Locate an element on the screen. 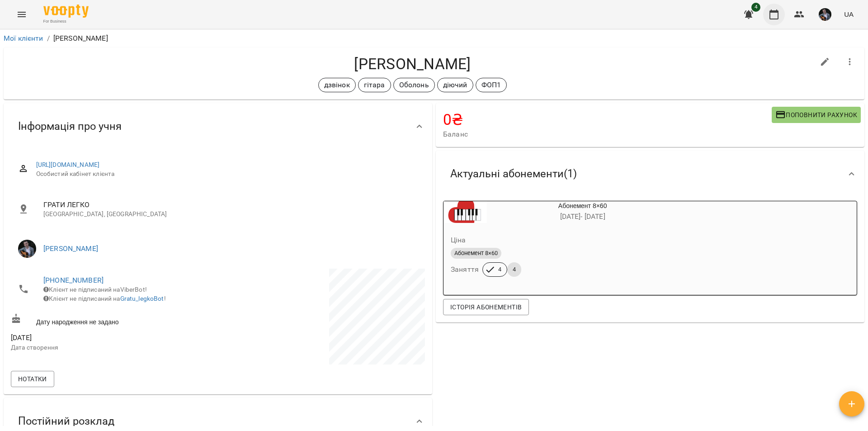  h4: 0 ₴ is located at coordinates (607, 119).